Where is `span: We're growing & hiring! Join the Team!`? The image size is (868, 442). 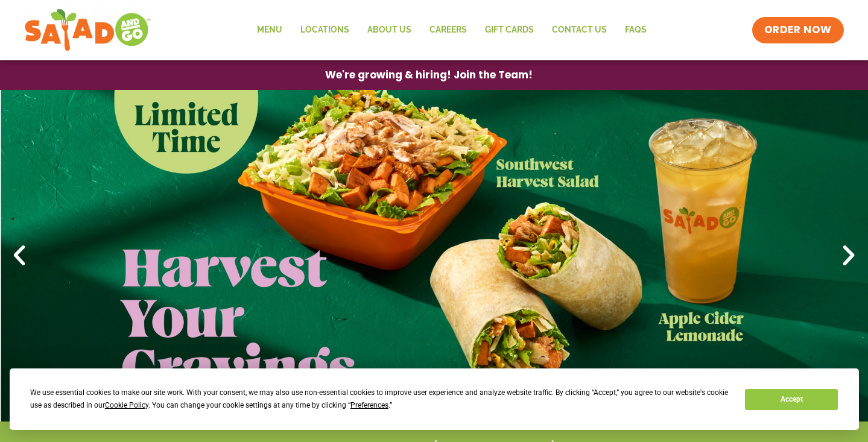 span: We're growing & hiring! Join the Team! is located at coordinates (428, 75).